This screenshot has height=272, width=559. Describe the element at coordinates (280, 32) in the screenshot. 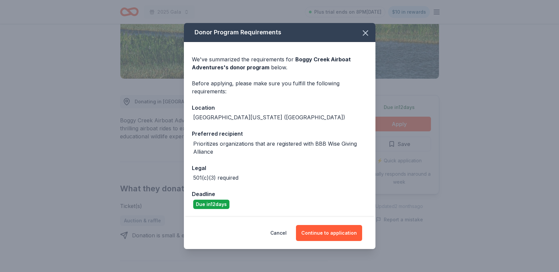

I see `div: Donor Program Requirements` at that location.